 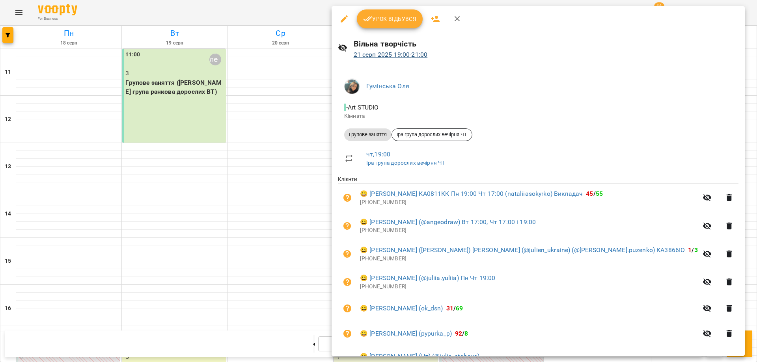 I want to click on a: чт , 19:00, so click(x=378, y=154).